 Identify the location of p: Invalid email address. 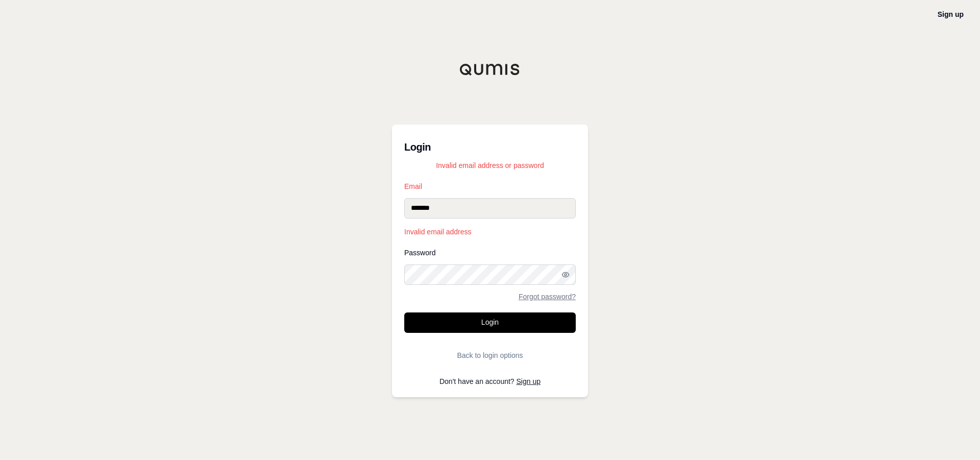
(490, 232).